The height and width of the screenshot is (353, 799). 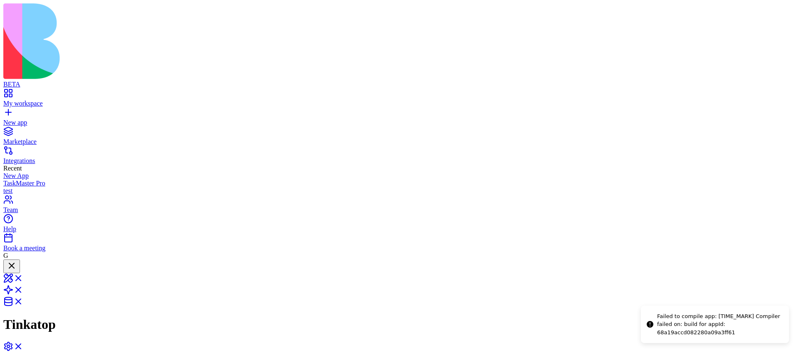 I want to click on img: logo, so click(x=171, y=41).